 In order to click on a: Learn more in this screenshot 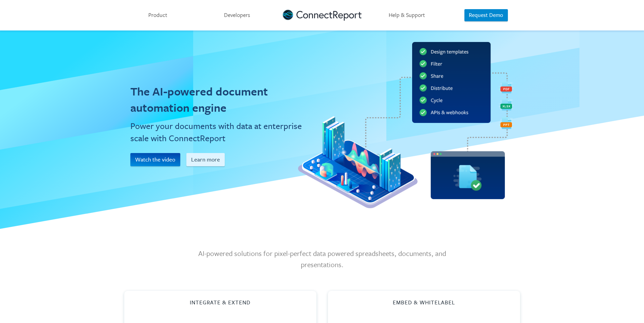, I will do `click(206, 159)`.